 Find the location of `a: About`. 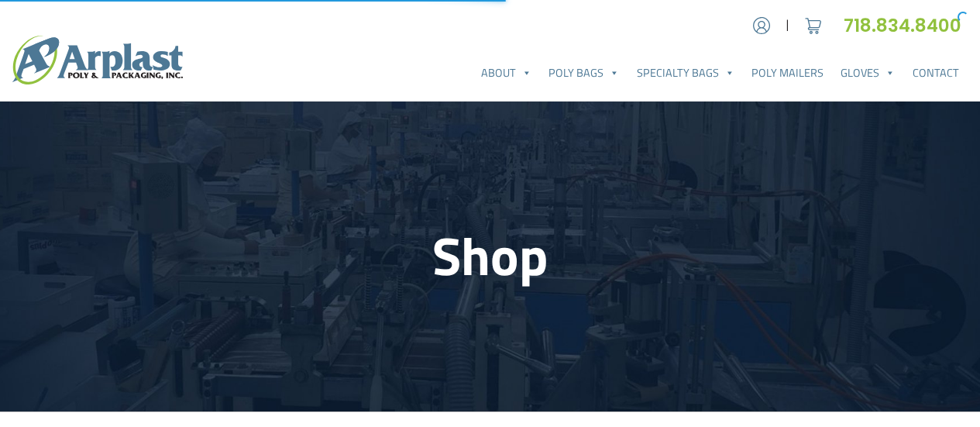

a: About is located at coordinates (506, 73).